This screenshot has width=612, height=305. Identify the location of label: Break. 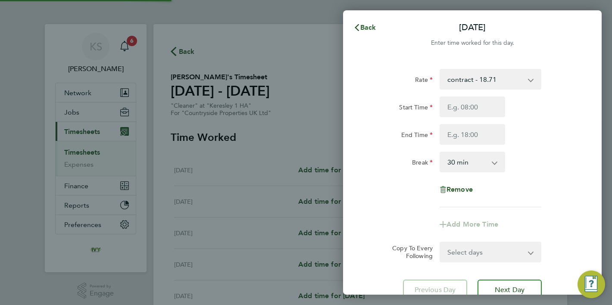
(423, 164).